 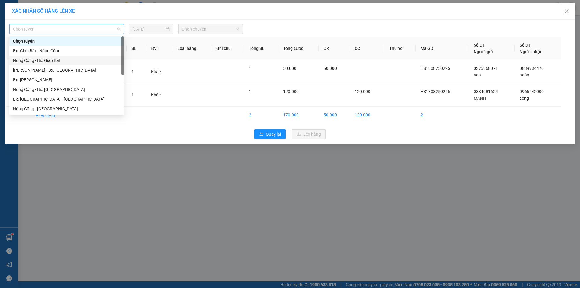 I want to click on span: SĐT XE, so click(x=40, y=29).